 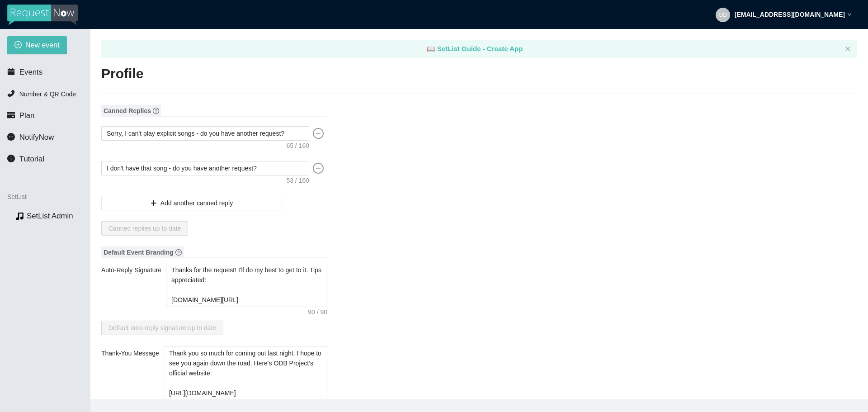 What do you see at coordinates (246, 285) in the screenshot?
I see `textarea: Auto-Reply Signature` at bounding box center [246, 285].